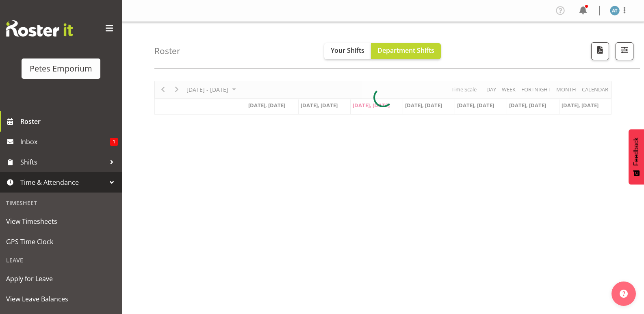 The height and width of the screenshot is (314, 644). What do you see at coordinates (61, 278) in the screenshot?
I see `a: Apply for Leave` at bounding box center [61, 278].